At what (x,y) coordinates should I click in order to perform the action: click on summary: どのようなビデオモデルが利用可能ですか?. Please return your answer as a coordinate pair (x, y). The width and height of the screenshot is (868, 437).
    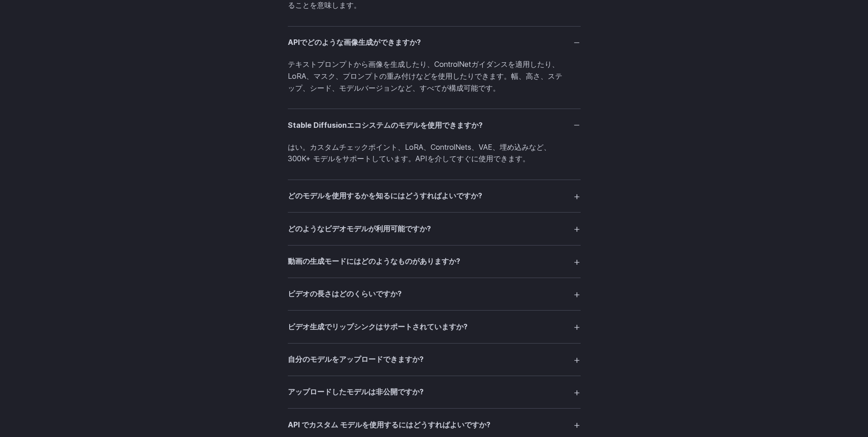
    Looking at the image, I should click on (434, 229).